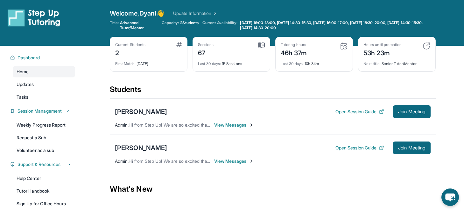 The width and height of the screenshot is (464, 211). I want to click on a: Volunteer as a sub, so click(44, 151).